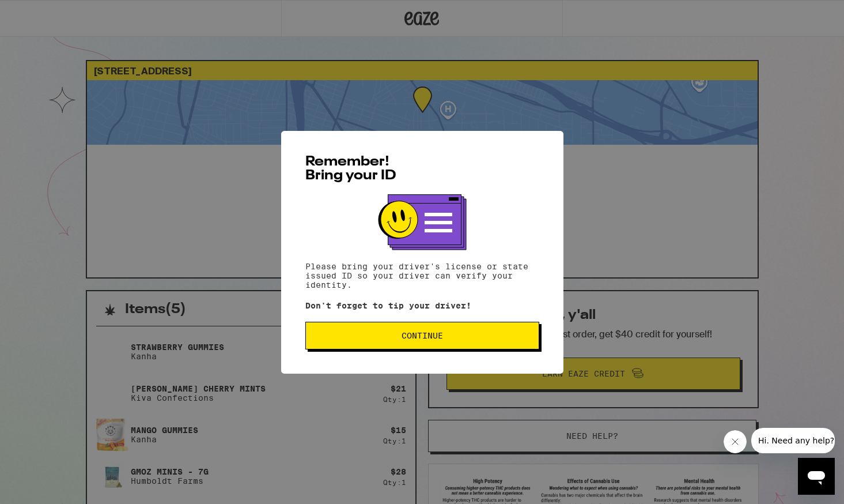 This screenshot has height=504, width=844. Describe the element at coordinates (351, 169) in the screenshot. I see `span: Remember! Bring your ID` at that location.